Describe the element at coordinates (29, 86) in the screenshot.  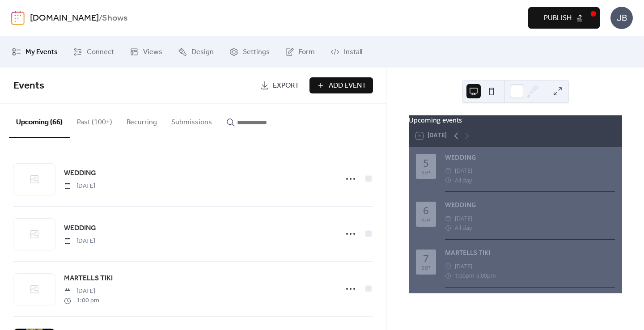
I see `span: Events` at that location.